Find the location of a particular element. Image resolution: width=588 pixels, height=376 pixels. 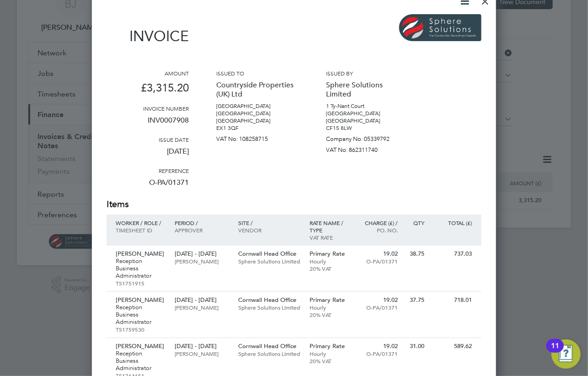

p: Site / is located at coordinates (270, 223).